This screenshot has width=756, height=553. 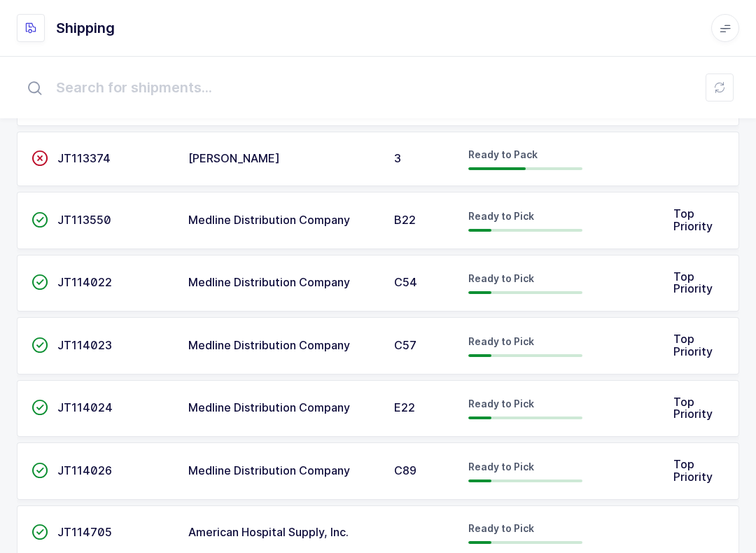 What do you see at coordinates (405, 220) in the screenshot?
I see `span: B22` at bounding box center [405, 220].